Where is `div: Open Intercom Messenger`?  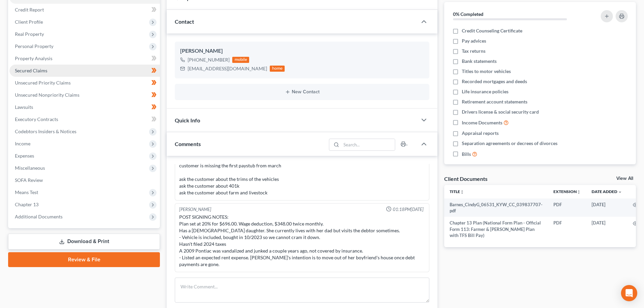
div: Open Intercom Messenger is located at coordinates (629, 293).